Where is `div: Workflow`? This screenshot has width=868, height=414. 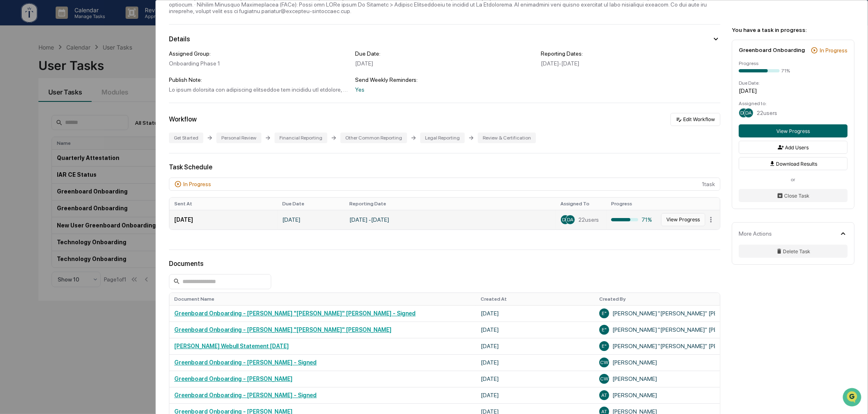 div: Workflow is located at coordinates (182, 119).